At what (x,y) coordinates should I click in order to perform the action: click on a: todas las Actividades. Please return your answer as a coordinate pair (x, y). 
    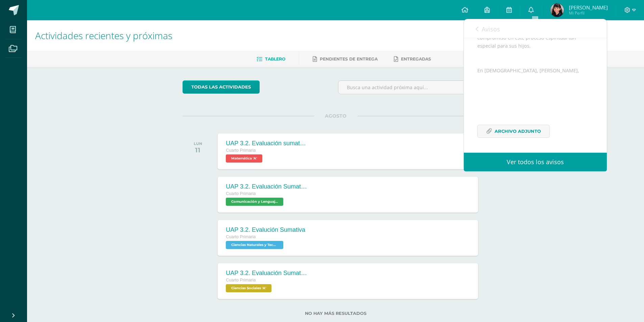
    Looking at the image, I should click on (221, 87).